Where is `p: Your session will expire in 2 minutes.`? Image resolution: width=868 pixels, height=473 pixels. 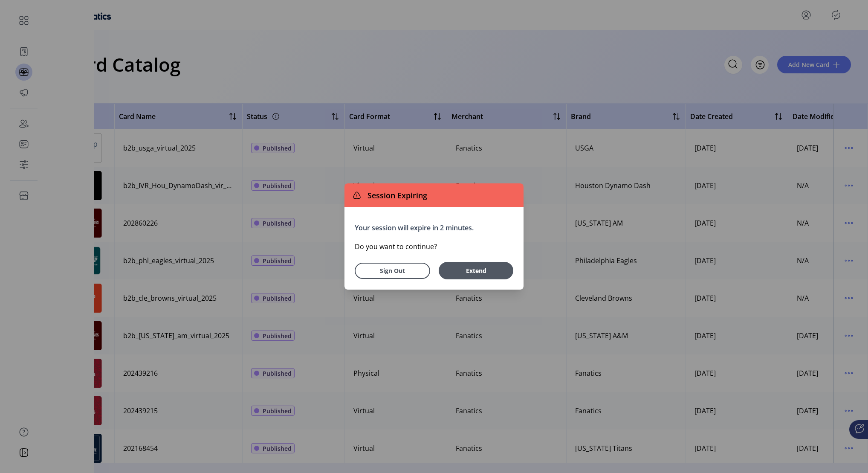
p: Your session will expire in 2 minutes. is located at coordinates (434, 228).